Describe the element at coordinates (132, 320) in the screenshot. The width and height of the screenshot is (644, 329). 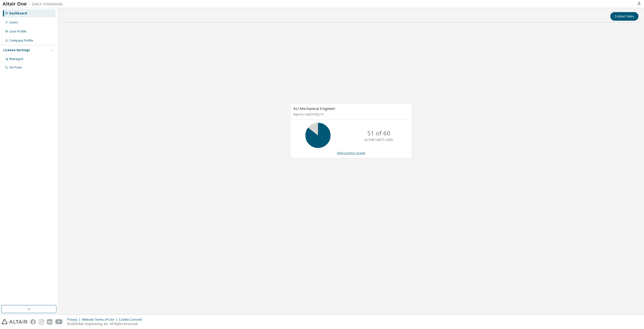
I see `div: Cookie Consent` at that location.